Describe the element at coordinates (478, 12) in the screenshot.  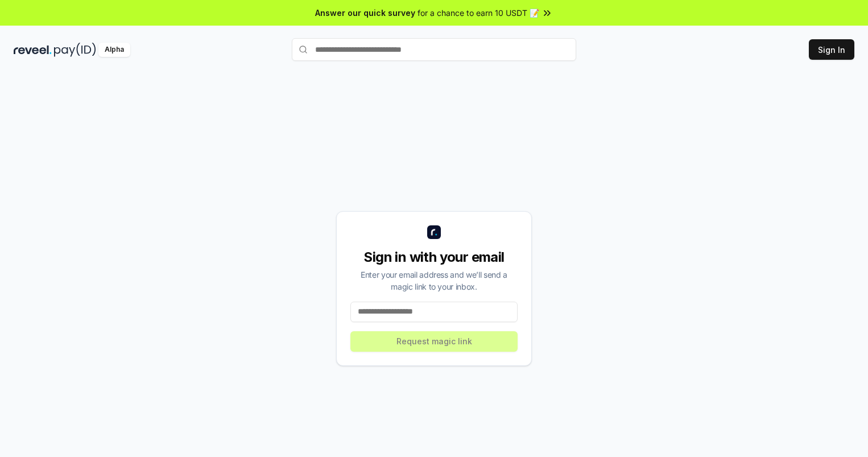
I see `span: for a chance to earn 10 USDT 📝` at that location.